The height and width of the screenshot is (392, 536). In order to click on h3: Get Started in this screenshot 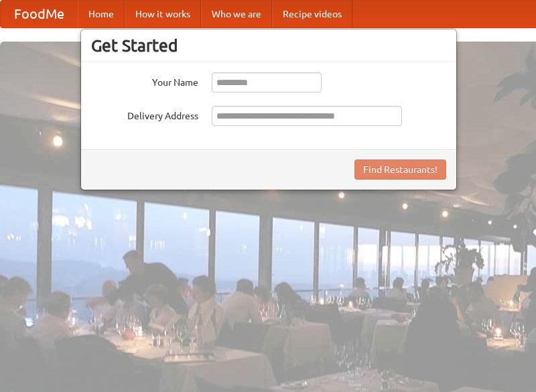, I will do `click(269, 45)`.